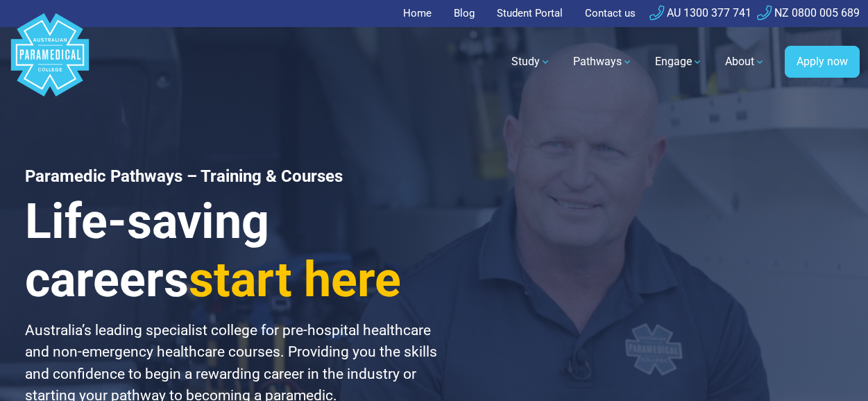 This screenshot has width=868, height=401. Describe the element at coordinates (808, 12) in the screenshot. I see `a: NZ 0800 005 689` at that location.